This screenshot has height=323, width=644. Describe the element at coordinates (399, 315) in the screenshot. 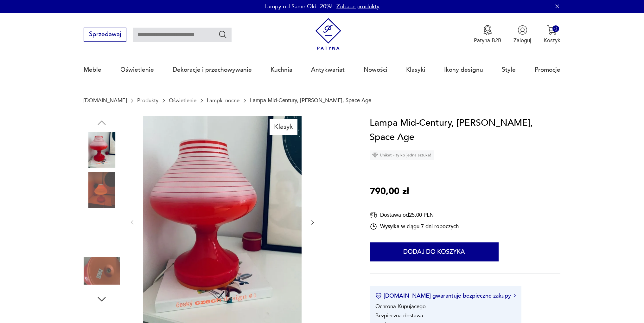

I see `li: Bezpieczna dostawa` at that location.